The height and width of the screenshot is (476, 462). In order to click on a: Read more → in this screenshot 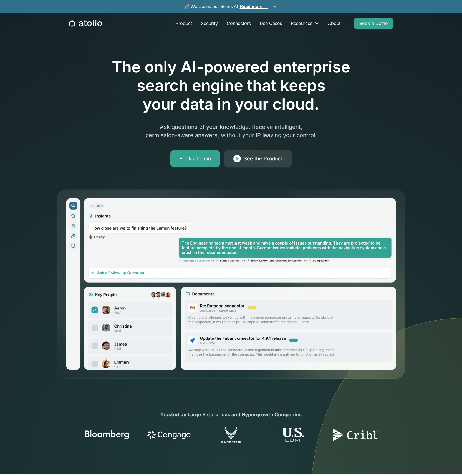, I will do `click(254, 7)`.